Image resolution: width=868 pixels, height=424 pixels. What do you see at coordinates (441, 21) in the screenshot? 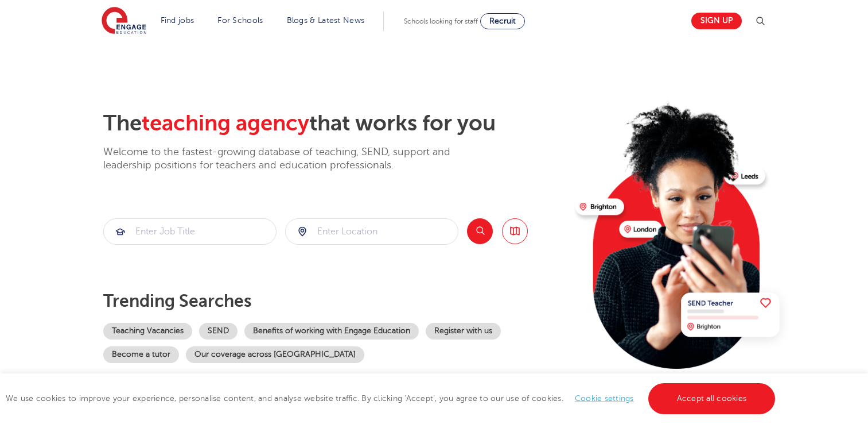
I see `span: Schools looking for staff` at bounding box center [441, 21].